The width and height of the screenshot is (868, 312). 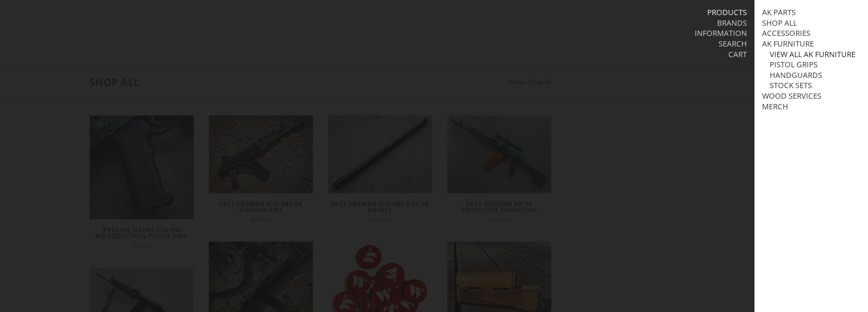 What do you see at coordinates (791, 96) in the screenshot?
I see `a: Wood Services` at bounding box center [791, 96].